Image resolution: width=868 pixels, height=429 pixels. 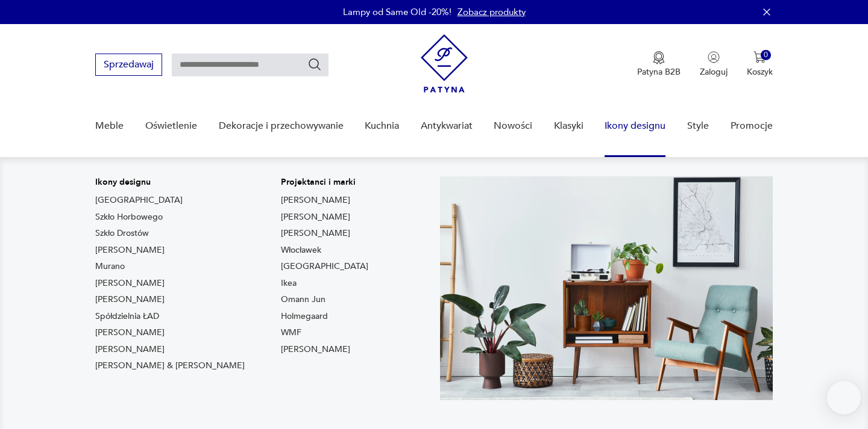 I want to click on a: Antykwariat, so click(x=446, y=126).